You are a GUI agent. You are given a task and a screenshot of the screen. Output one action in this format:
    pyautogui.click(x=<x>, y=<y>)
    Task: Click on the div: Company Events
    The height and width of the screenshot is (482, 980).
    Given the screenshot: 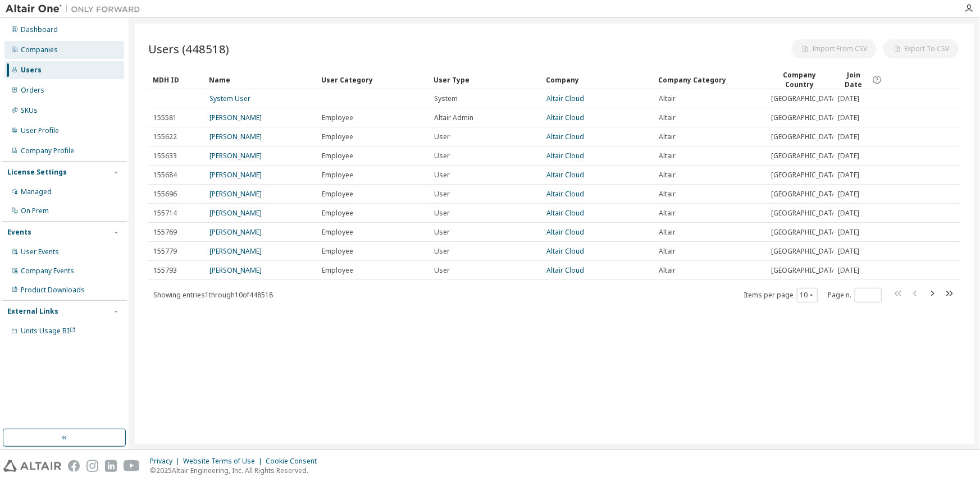 What is the action you would take?
    pyautogui.click(x=47, y=271)
    